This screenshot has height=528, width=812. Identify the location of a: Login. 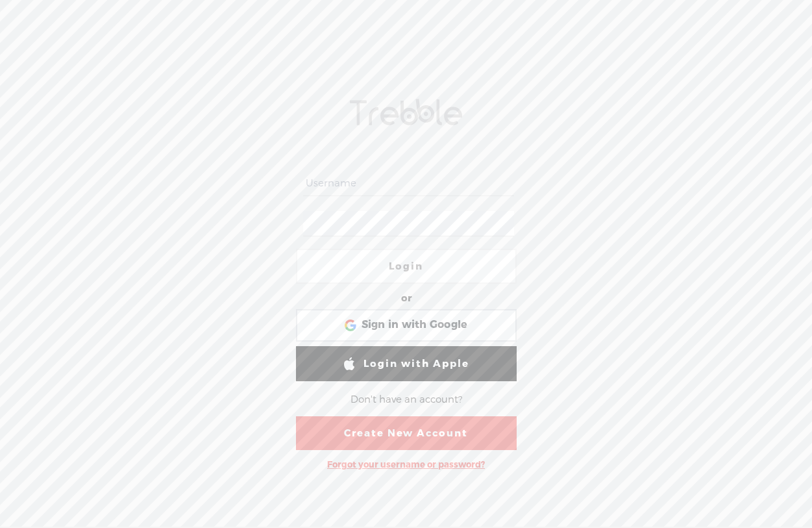
(406, 266).